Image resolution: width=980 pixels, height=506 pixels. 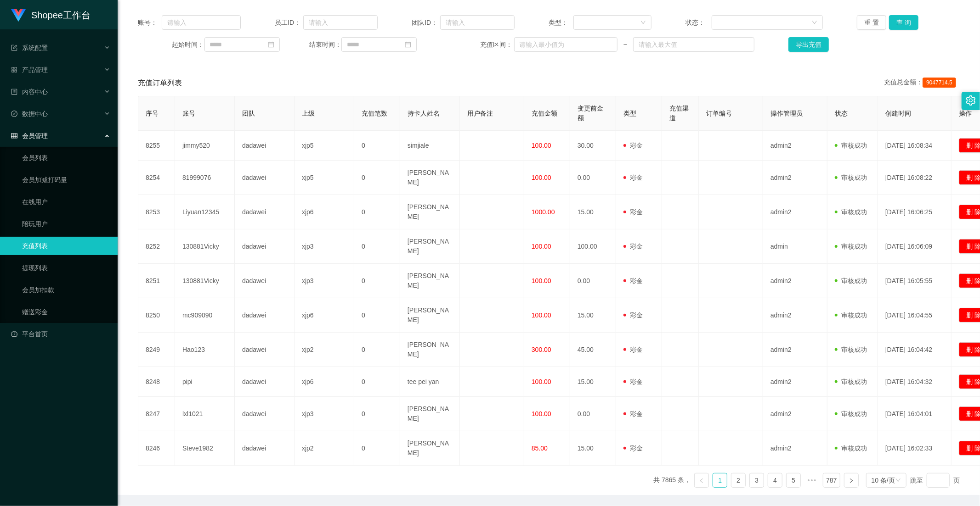 I want to click on a: 充值列表, so click(x=66, y=246).